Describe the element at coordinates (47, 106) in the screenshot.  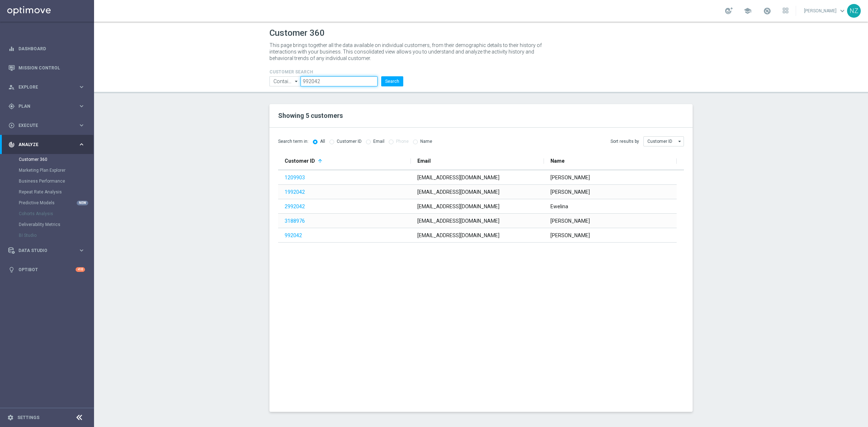
I see `div: gps_fixed Plan keyboard_arrow_right` at that location.